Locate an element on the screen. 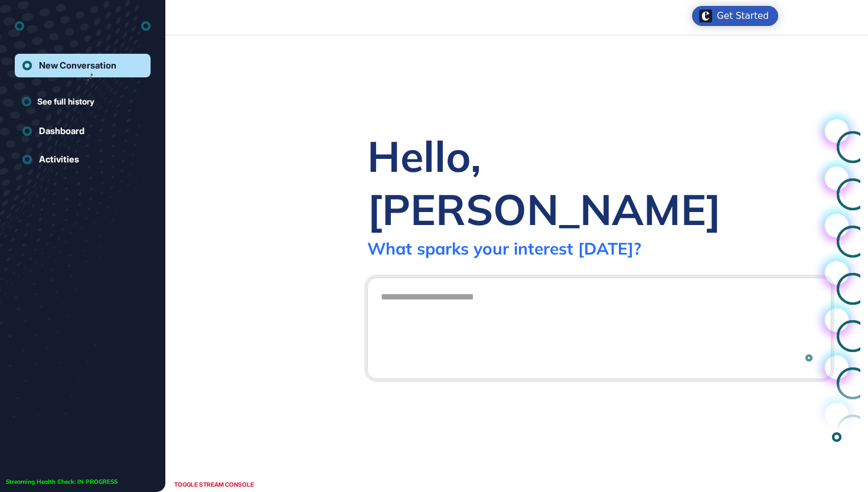 The image size is (868, 492). div: Open Get Started checklist is located at coordinates (735, 16).